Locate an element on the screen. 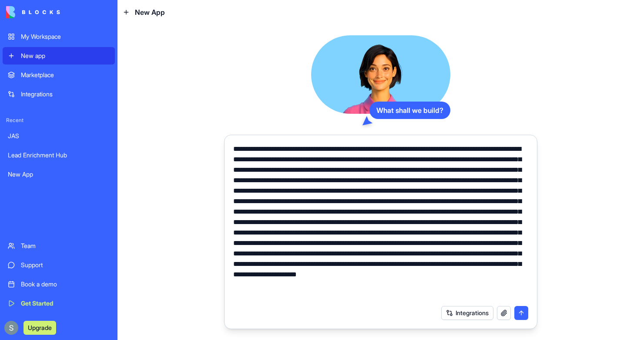 The width and height of the screenshot is (644, 340). span: Recent is located at coordinates (59, 120).